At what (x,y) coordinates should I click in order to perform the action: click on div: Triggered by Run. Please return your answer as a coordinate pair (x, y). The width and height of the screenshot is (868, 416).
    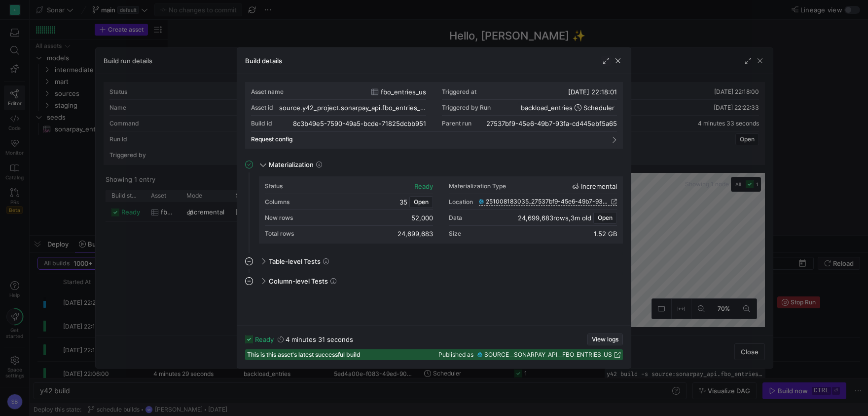
    Looking at the image, I should click on (466, 107).